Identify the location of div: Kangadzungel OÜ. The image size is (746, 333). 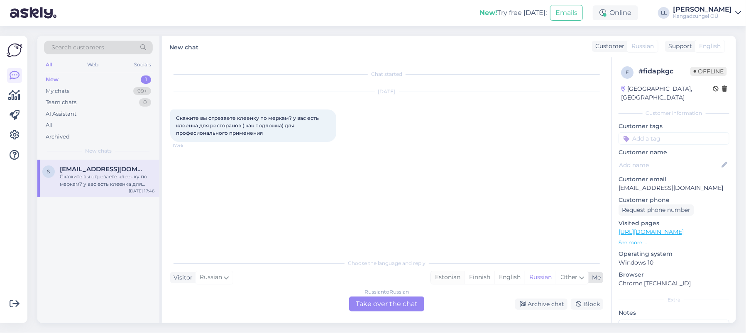
(702, 16).